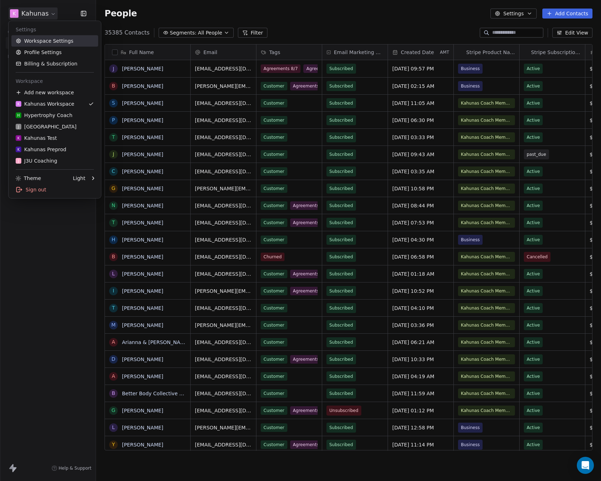 This screenshot has width=601, height=481. I want to click on div: Theme, so click(28, 178).